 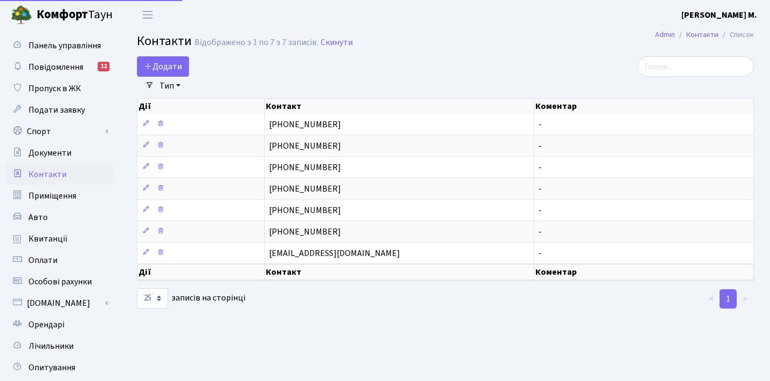 What do you see at coordinates (38, 217) in the screenshot?
I see `span: Авто` at bounding box center [38, 217].